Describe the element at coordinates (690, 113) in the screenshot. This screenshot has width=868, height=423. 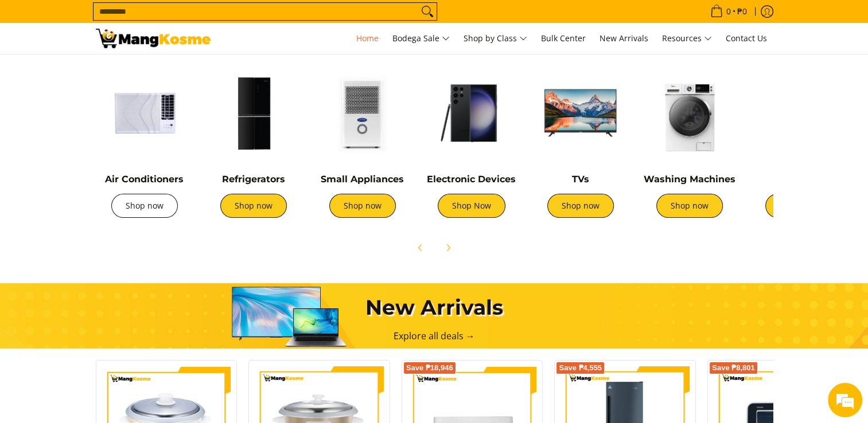
I see `img: Washing Machines` at that location.